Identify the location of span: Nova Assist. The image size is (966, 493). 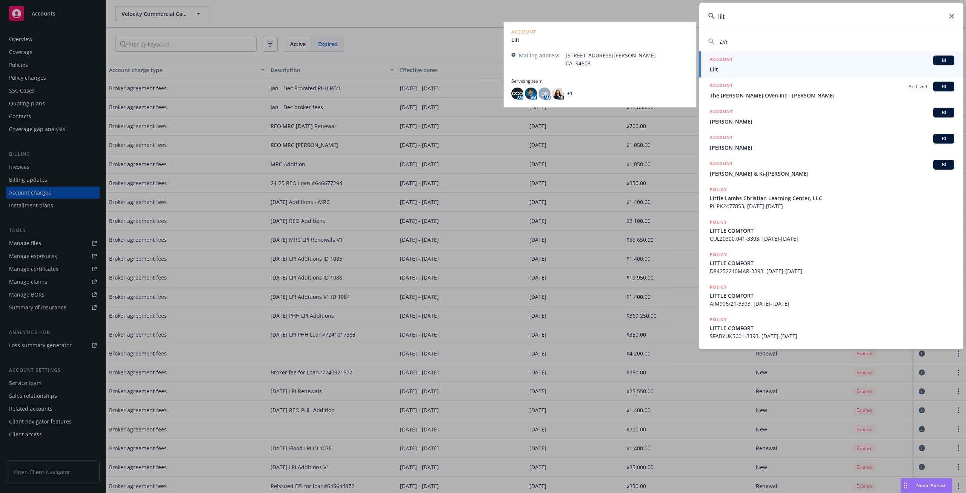
(931, 485).